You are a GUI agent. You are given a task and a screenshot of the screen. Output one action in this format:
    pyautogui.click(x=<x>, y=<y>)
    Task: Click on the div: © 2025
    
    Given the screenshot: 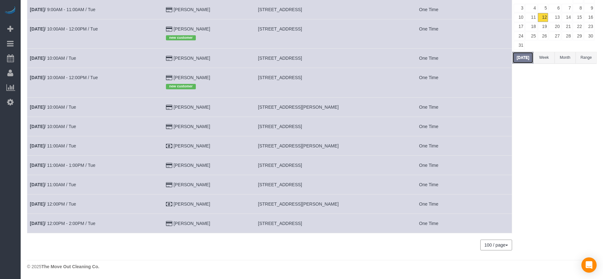 What is the action you would take?
    pyautogui.click(x=312, y=267)
    